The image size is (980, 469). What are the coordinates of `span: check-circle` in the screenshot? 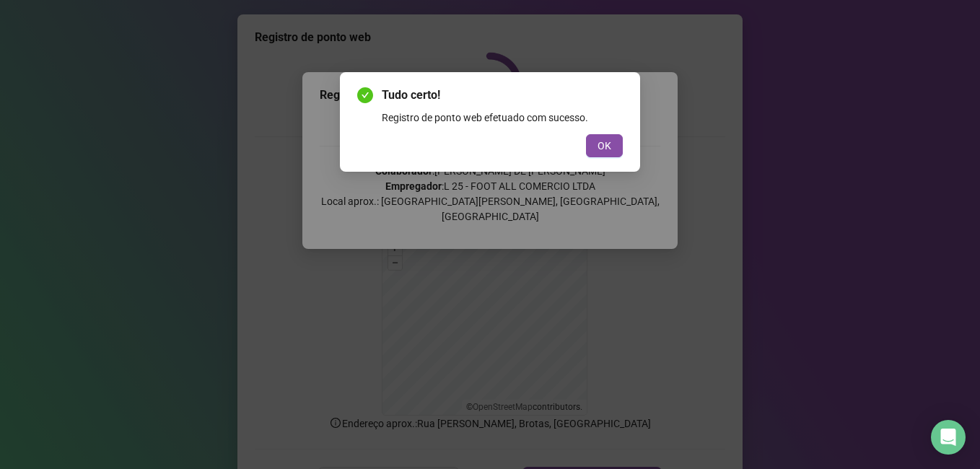 It's located at (365, 95).